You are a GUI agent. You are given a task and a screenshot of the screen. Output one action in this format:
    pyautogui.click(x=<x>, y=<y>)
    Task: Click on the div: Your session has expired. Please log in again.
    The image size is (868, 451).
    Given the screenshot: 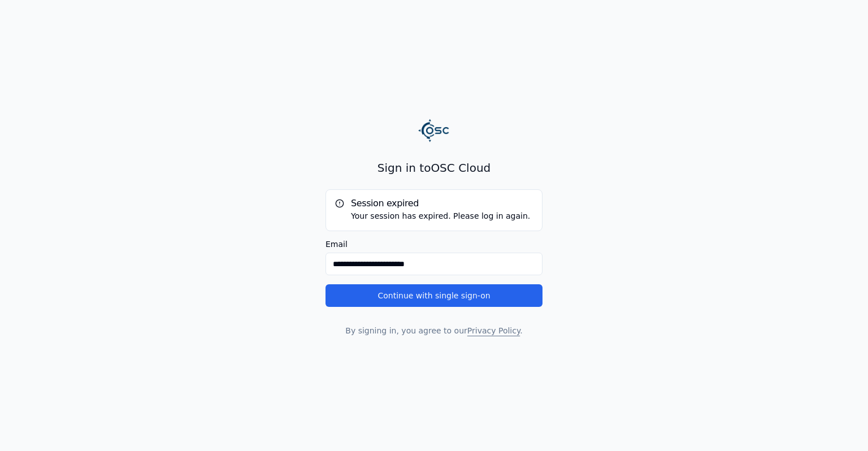 What is the action you would take?
    pyautogui.click(x=434, y=216)
    